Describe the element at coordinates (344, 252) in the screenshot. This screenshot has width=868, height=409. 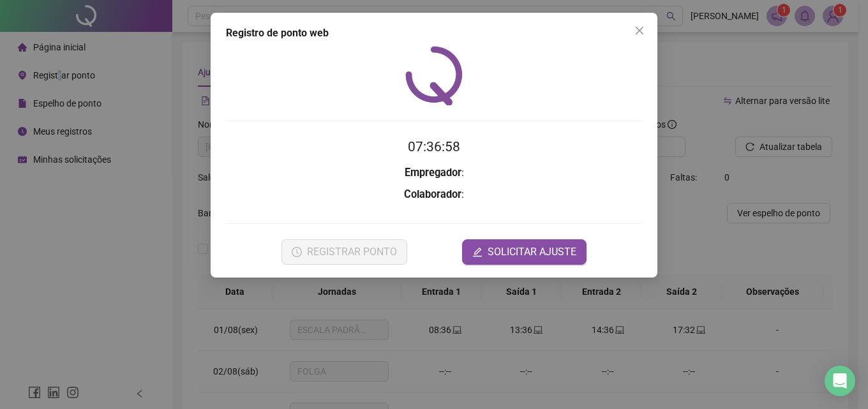
I see `button: REGISTRAR PONTO` at that location.